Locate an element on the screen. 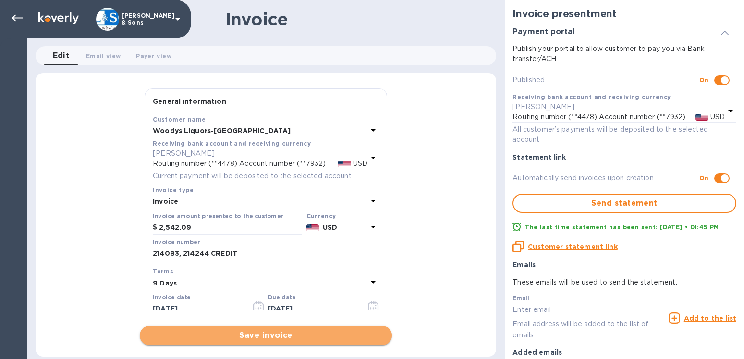 This screenshot has width=744, height=359. input: Enter email is located at coordinates (588, 310).